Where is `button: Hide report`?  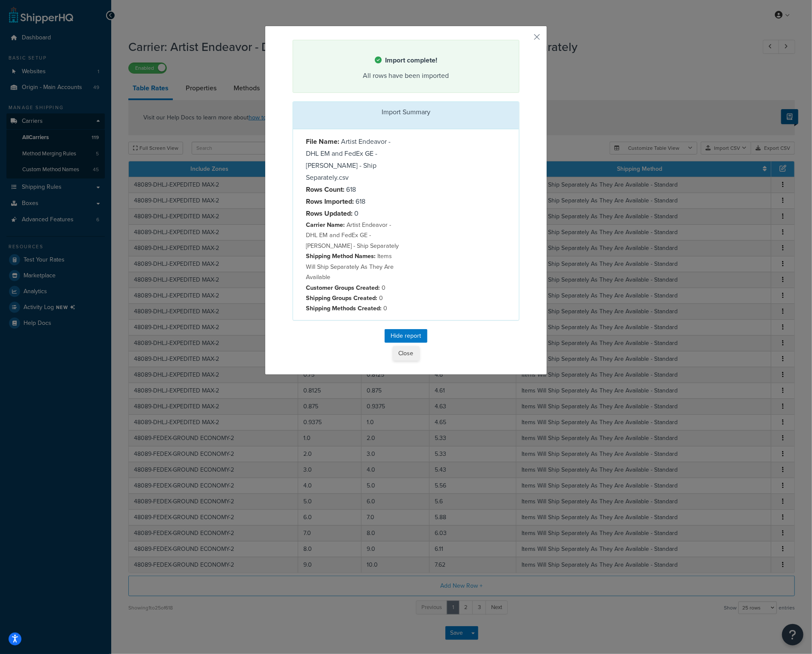 button: Hide report is located at coordinates (406, 336).